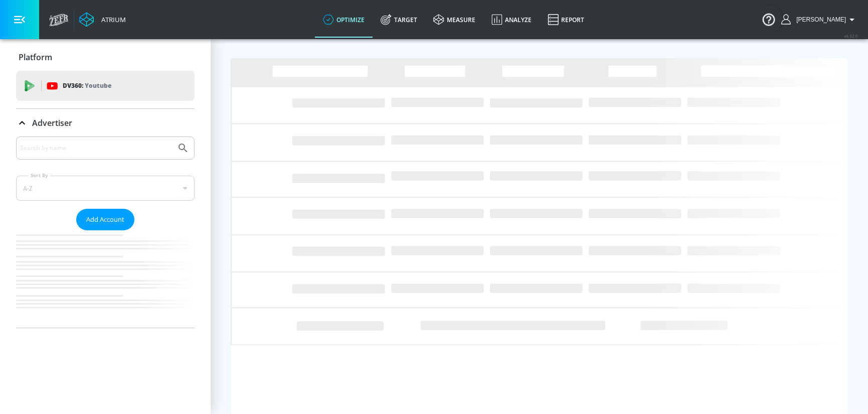 Image resolution: width=868 pixels, height=414 pixels. What do you see at coordinates (399, 20) in the screenshot?
I see `a: Target` at bounding box center [399, 20].